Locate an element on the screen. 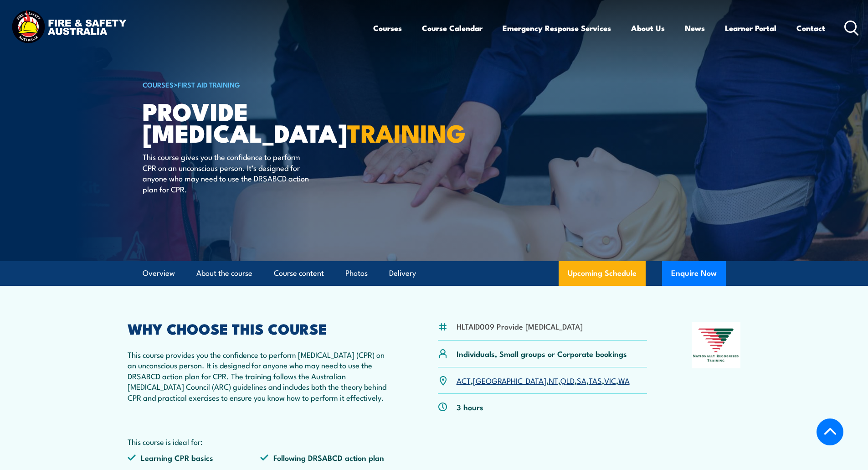 This screenshot has width=868, height=470. a: About the course is located at coordinates (224, 272).